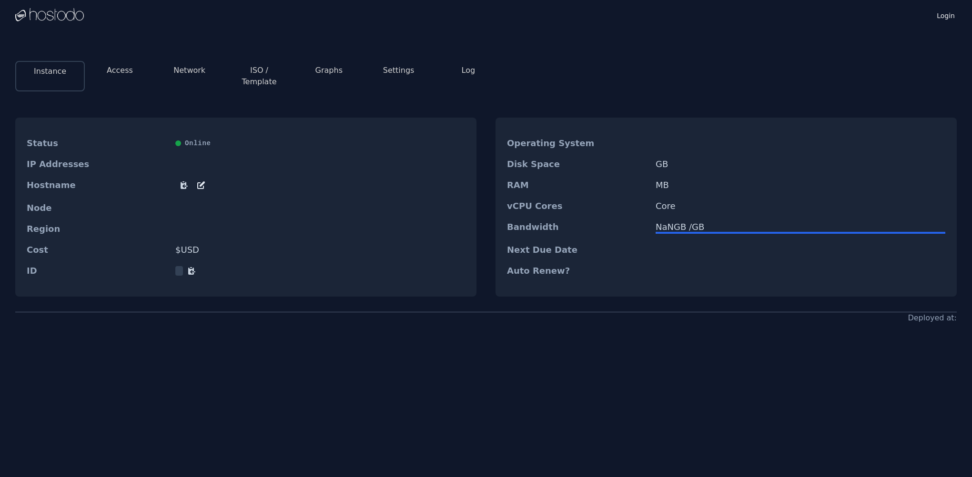 Image resolution: width=972 pixels, height=477 pixels. I want to click on div: Online, so click(320, 143).